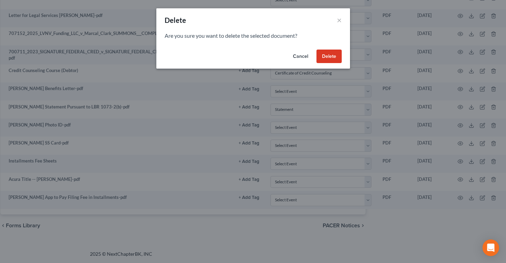  What do you see at coordinates (491, 247) in the screenshot?
I see `div: Open Intercom Messenger` at bounding box center [491, 247].